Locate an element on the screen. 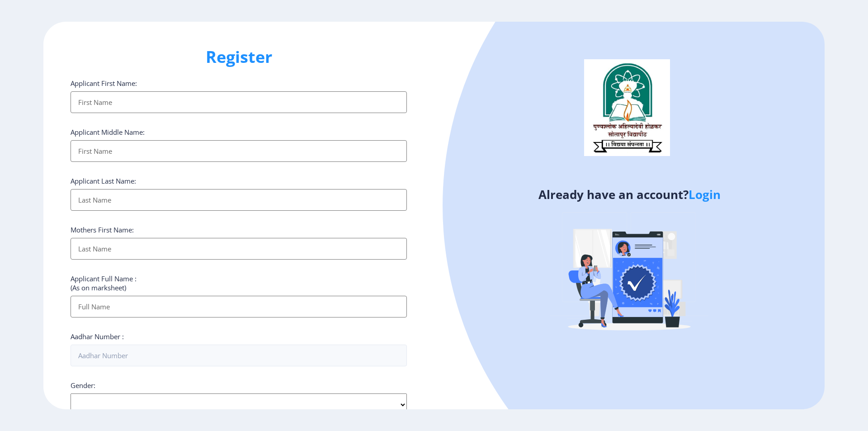 Image resolution: width=868 pixels, height=431 pixels. a: Login is located at coordinates (704, 195).